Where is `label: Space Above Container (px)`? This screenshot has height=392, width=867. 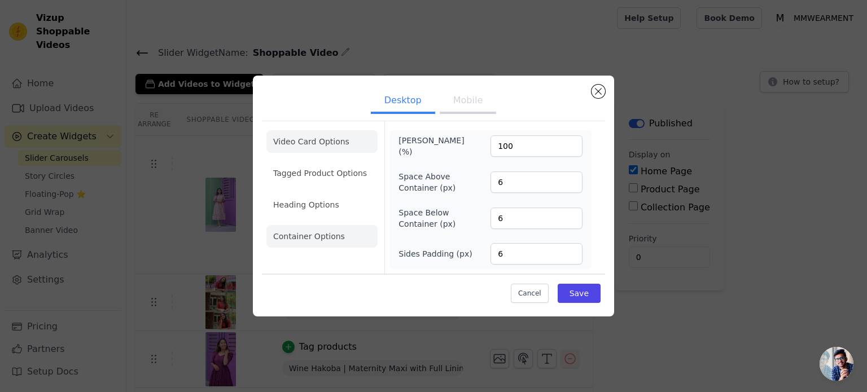 label: Space Above Container (px) is located at coordinates (429, 182).